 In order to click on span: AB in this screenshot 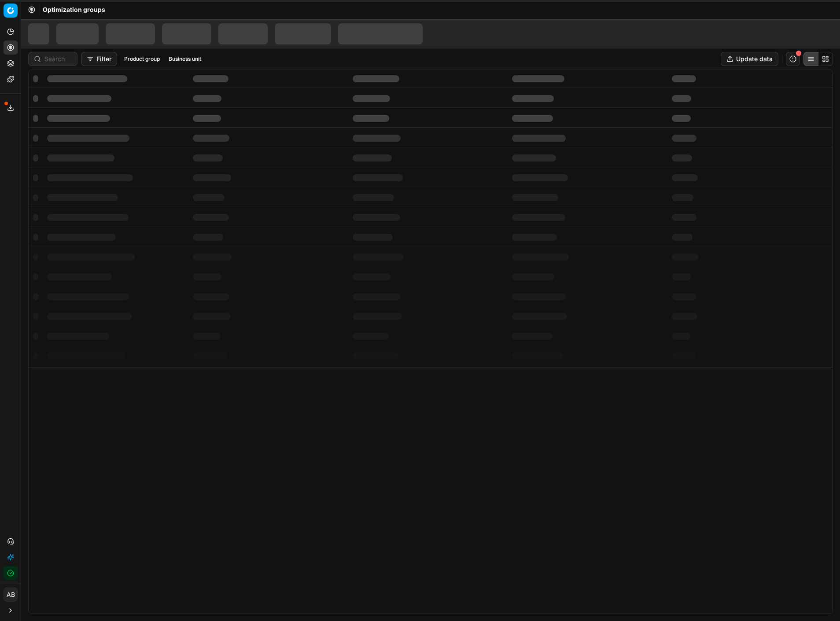, I will do `click(10, 594)`.